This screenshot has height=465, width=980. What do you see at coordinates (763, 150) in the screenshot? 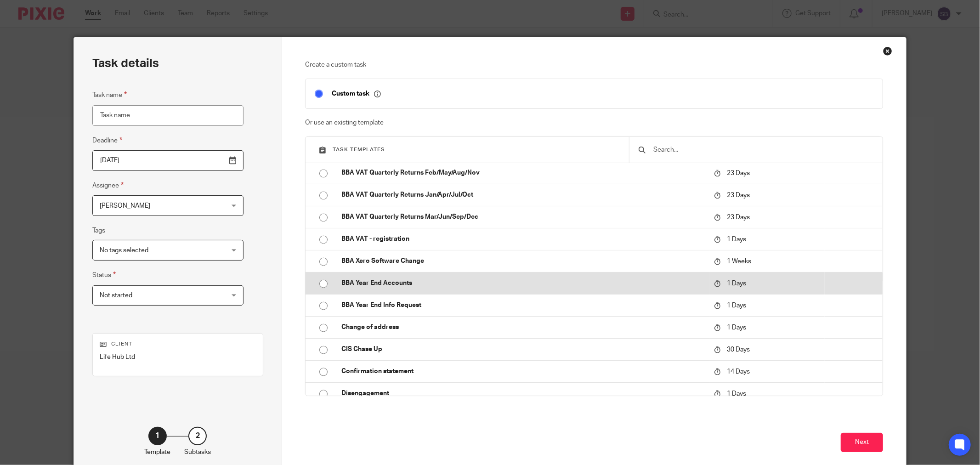
I see `input: Search...` at bounding box center [763, 150].